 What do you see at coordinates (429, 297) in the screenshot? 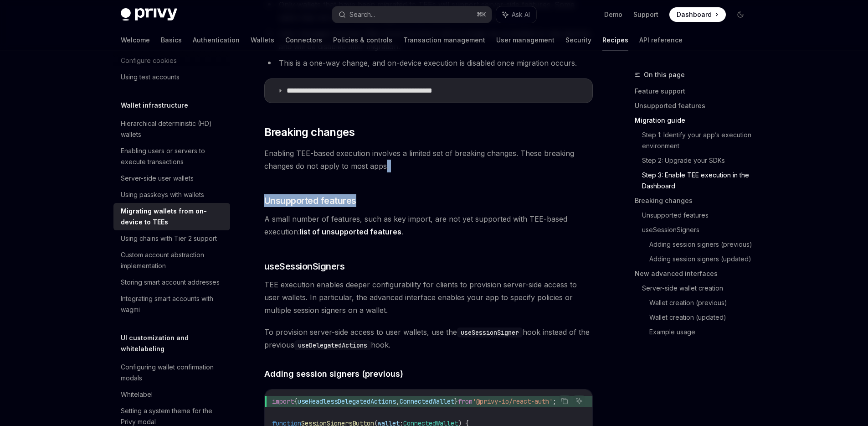
I see `span: TEE execution enables deeper configurability for clients to provision server-side access to user ...` at bounding box center [429, 297].